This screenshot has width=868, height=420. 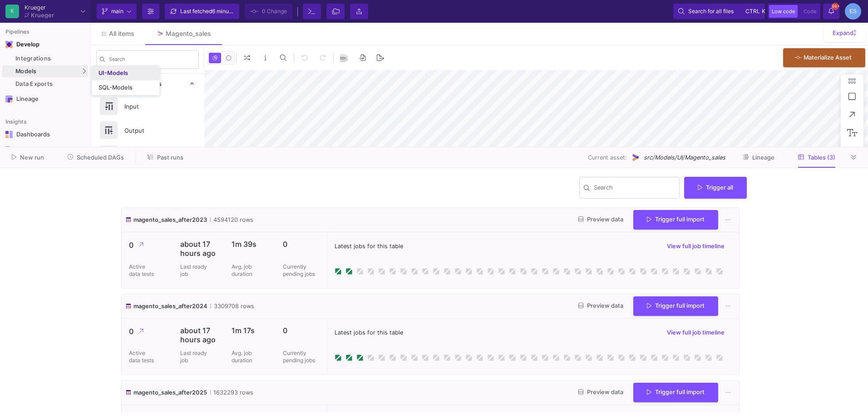 I want to click on div: Input, so click(x=150, y=106).